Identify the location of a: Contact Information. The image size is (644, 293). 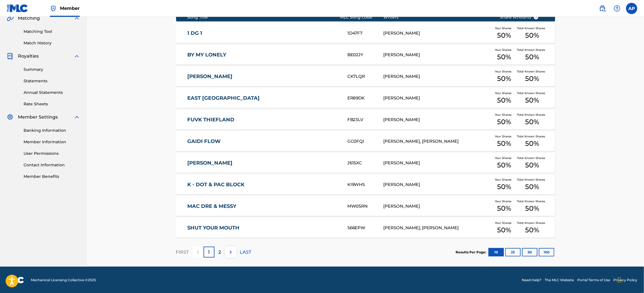
(52, 165).